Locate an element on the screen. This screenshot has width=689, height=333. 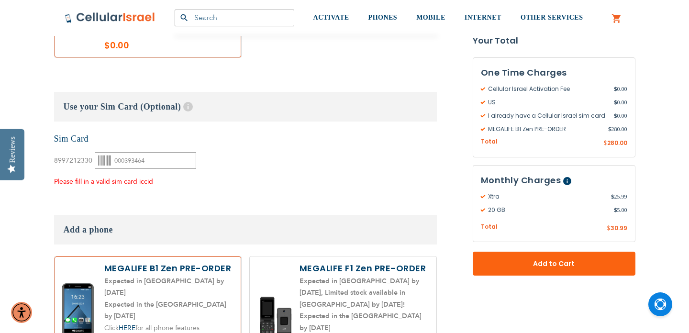
img: Cellular Israel Logo is located at coordinates (110, 18).